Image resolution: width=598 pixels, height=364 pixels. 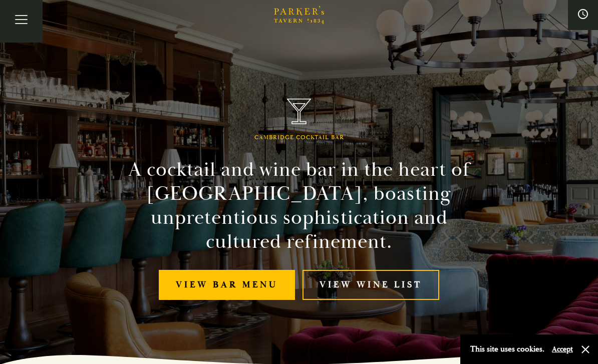 What do you see at coordinates (585, 349) in the screenshot?
I see `button: Close and accept` at bounding box center [585, 349].